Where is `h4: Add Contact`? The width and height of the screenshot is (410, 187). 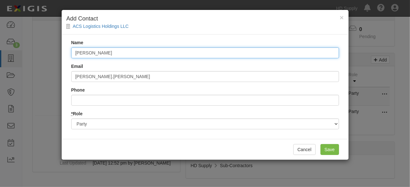 h4: Add Contact is located at coordinates (205, 19).